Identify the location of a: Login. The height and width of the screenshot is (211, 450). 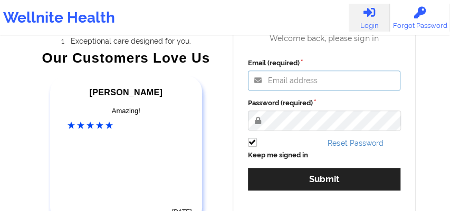
(369, 17).